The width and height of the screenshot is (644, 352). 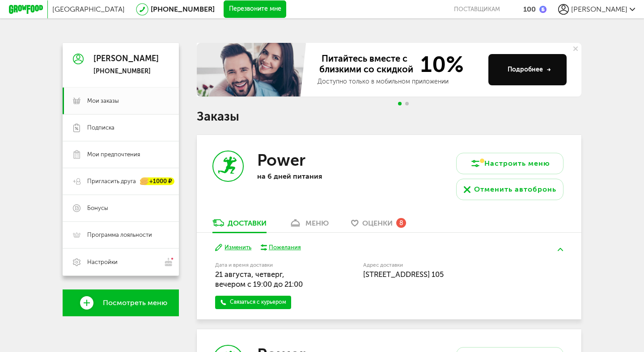 What do you see at coordinates (281, 160) in the screenshot?
I see `h3: Power` at bounding box center [281, 160].